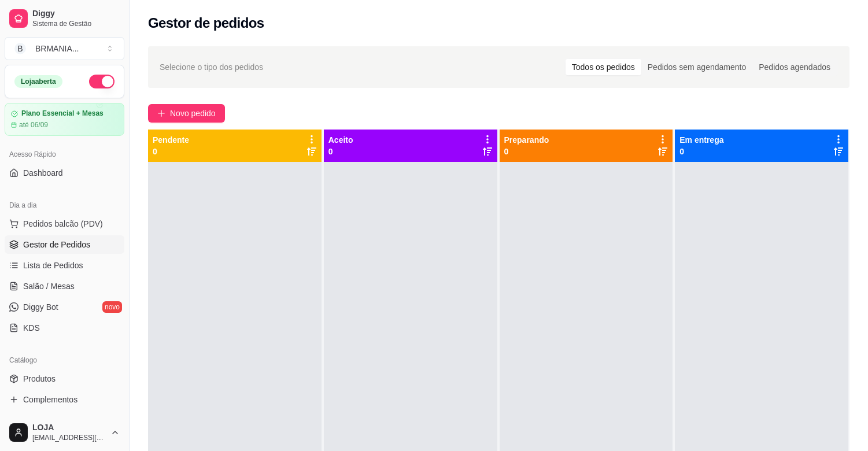  Describe the element at coordinates (206, 23) in the screenshot. I see `h2: Gestor de pedidos` at that location.